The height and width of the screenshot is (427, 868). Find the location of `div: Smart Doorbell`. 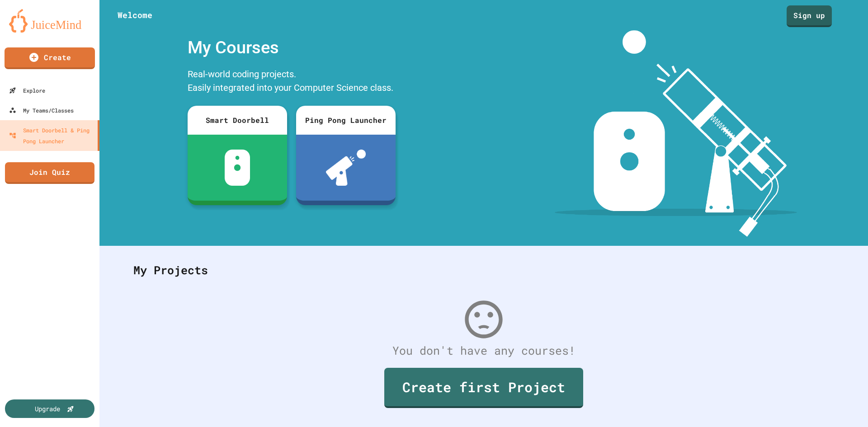

div: Smart Doorbell is located at coordinates (238, 120).